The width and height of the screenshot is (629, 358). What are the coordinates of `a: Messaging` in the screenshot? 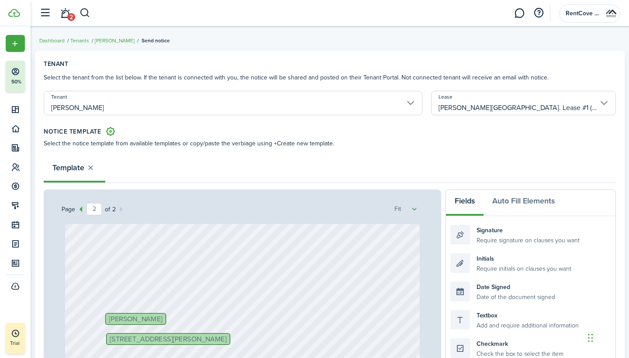 It's located at (519, 13).